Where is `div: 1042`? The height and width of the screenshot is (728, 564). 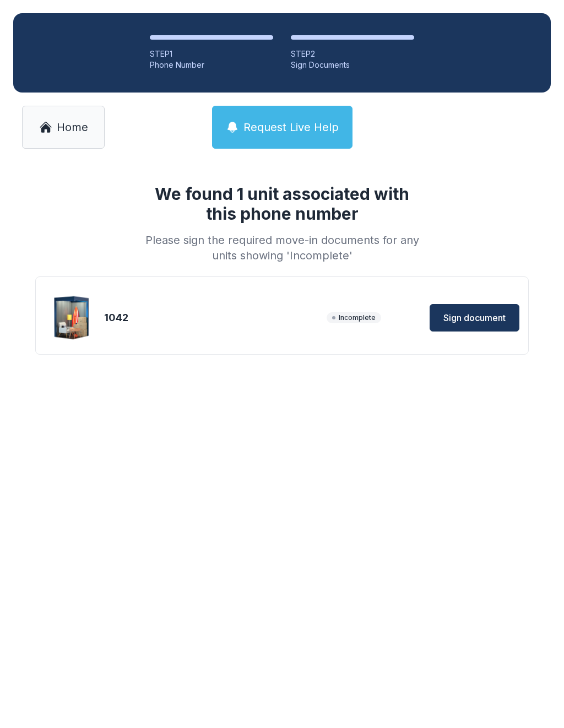
div: 1042 is located at coordinates (213, 318).